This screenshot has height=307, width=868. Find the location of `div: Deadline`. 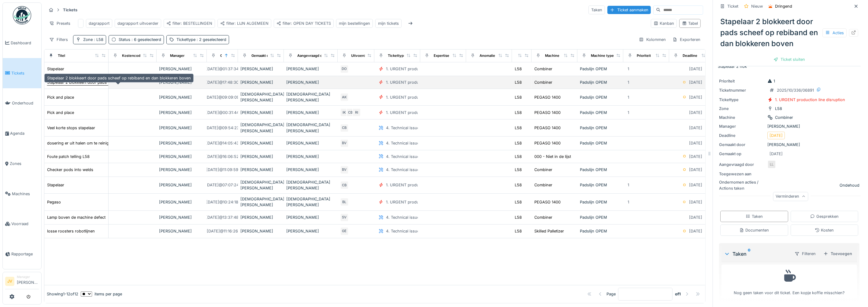

div: Deadline is located at coordinates (742, 136).